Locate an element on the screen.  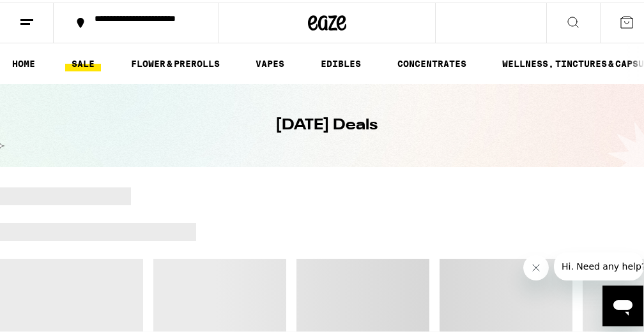
a: CONCENTRATES is located at coordinates (432, 61).